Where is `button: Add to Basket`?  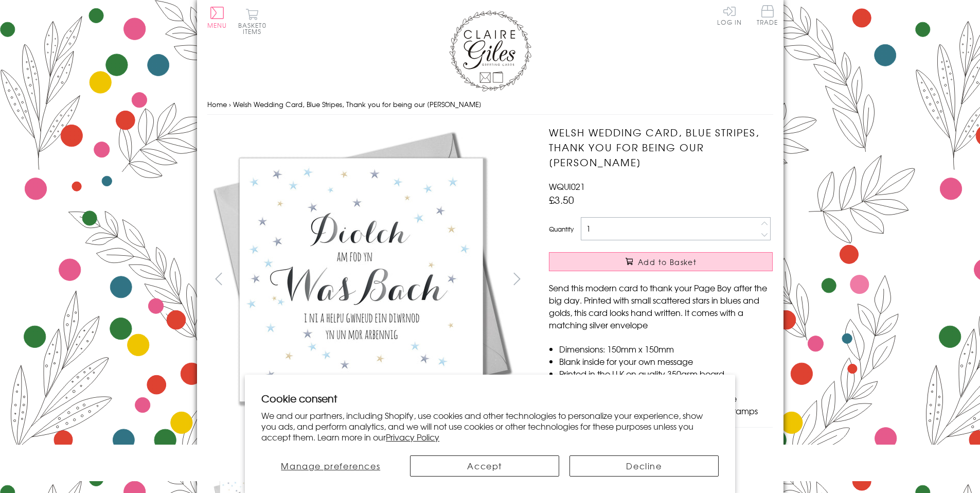
button: Add to Basket is located at coordinates (661, 261).